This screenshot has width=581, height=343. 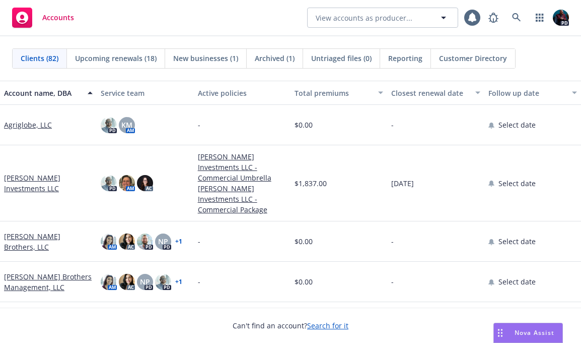 What do you see at coordinates (333, 93) in the screenshot?
I see `div: Total premiums` at bounding box center [333, 93].